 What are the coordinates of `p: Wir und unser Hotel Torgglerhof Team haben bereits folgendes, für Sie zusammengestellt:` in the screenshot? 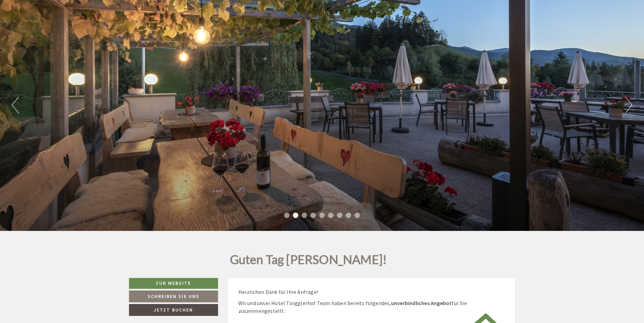 It's located at (372, 307).